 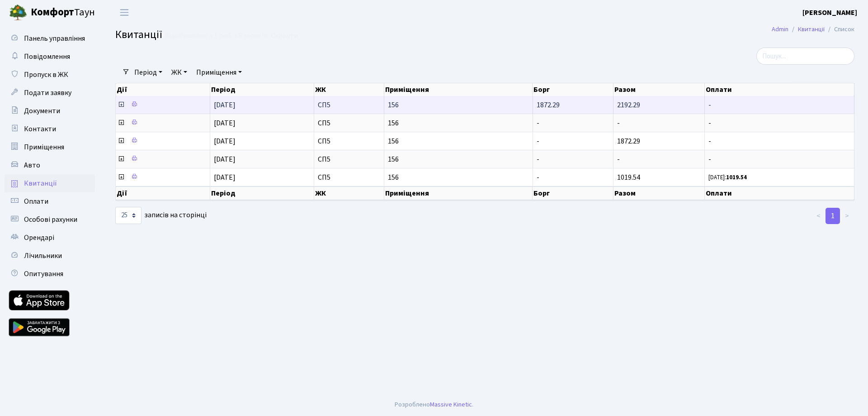 I want to click on a: Орендарі, so click(x=49, y=238).